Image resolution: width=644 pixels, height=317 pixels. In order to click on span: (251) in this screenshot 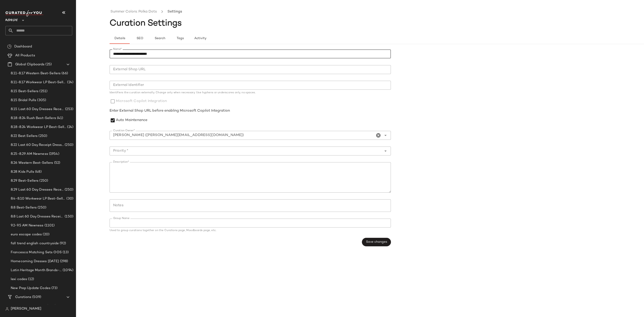, I will do `click(43, 91)`.